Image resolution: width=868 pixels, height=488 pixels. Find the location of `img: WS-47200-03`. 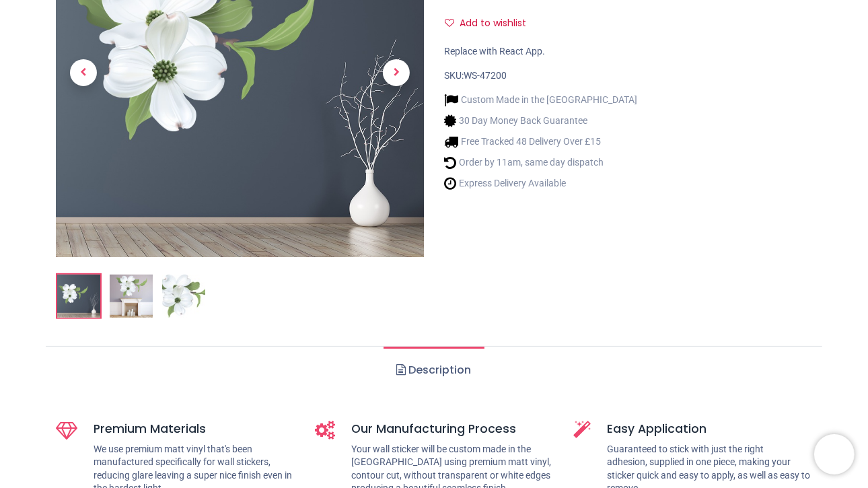

img: WS-47200-03 is located at coordinates (184, 296).